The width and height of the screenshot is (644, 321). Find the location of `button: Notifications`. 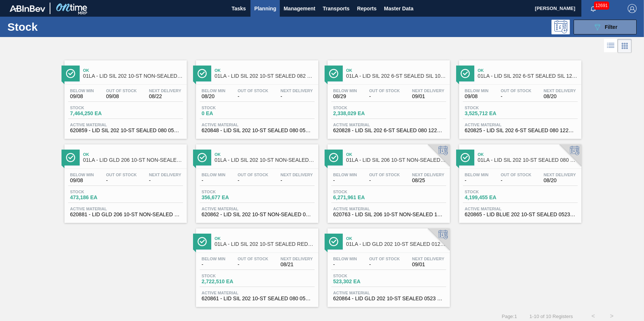

button: Notifications is located at coordinates (593, 9).